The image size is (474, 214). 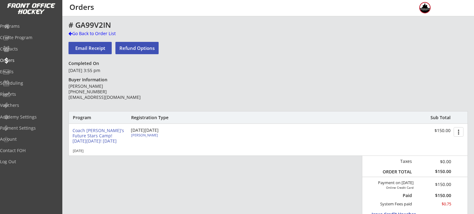 What do you see at coordinates (458, 132) in the screenshot?
I see `button: more_vert` at bounding box center [458, 132].